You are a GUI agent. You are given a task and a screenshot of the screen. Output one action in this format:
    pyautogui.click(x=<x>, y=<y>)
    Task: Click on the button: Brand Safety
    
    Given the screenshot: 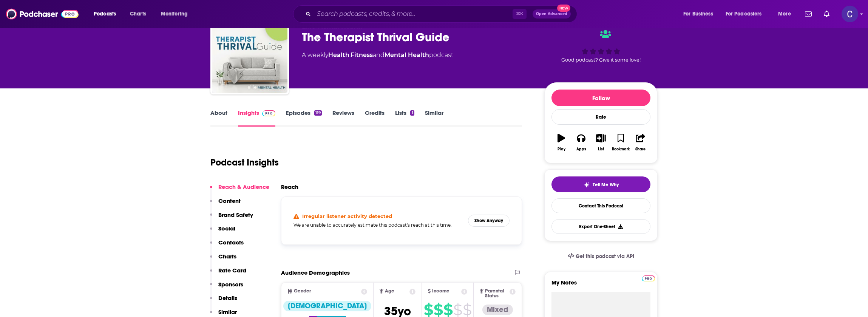 What is the action you would take?
    pyautogui.click(x=231, y=218)
    